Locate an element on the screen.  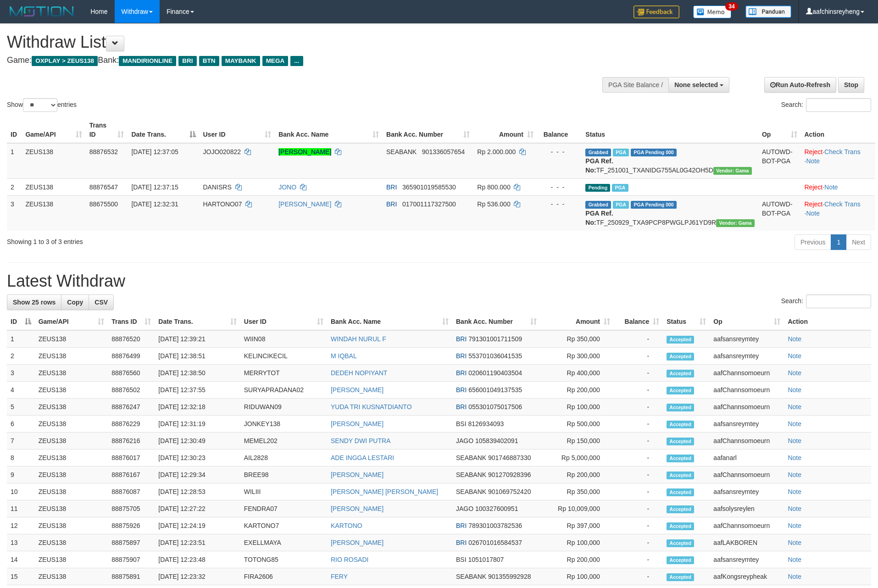
td: 9 is located at coordinates (20, 475).